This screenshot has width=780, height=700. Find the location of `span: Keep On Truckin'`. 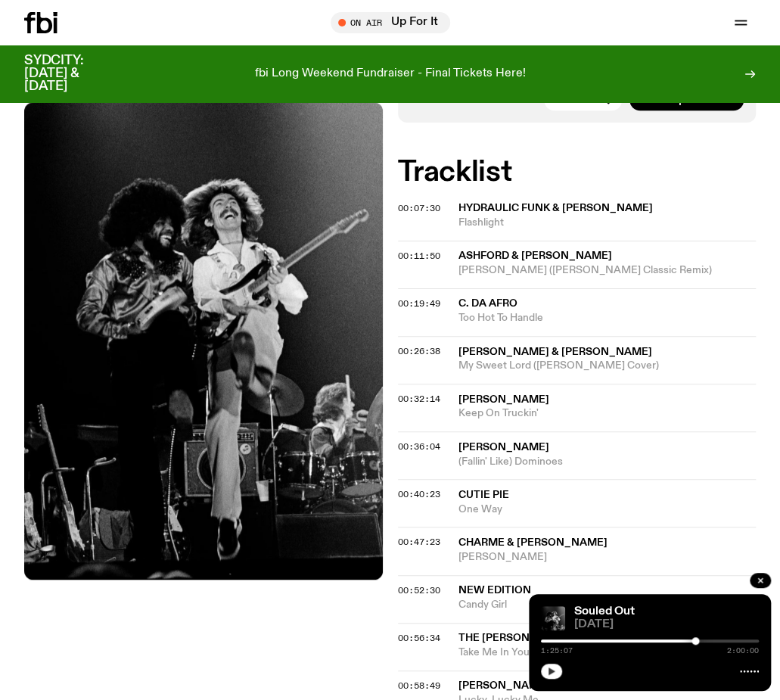

span: Keep On Truckin' is located at coordinates (607, 413).